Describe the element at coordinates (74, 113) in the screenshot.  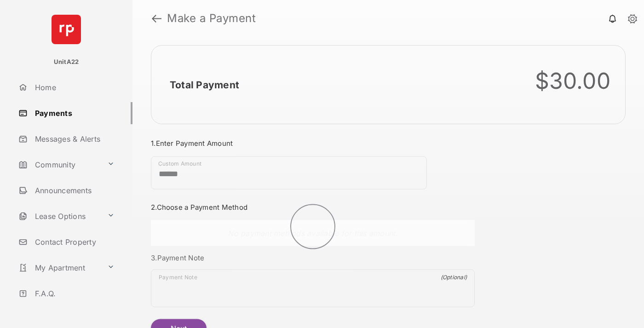
I see `a: Payments` at that location.